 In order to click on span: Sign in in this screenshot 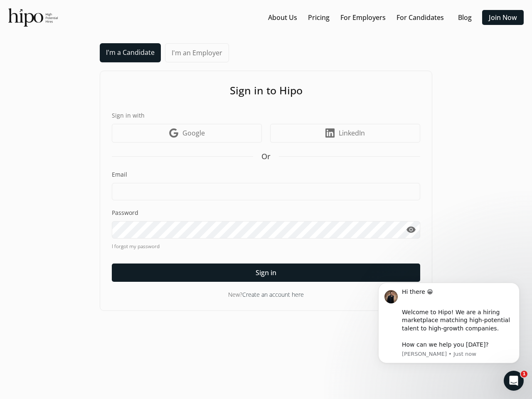, I will do `click(266, 273)`.